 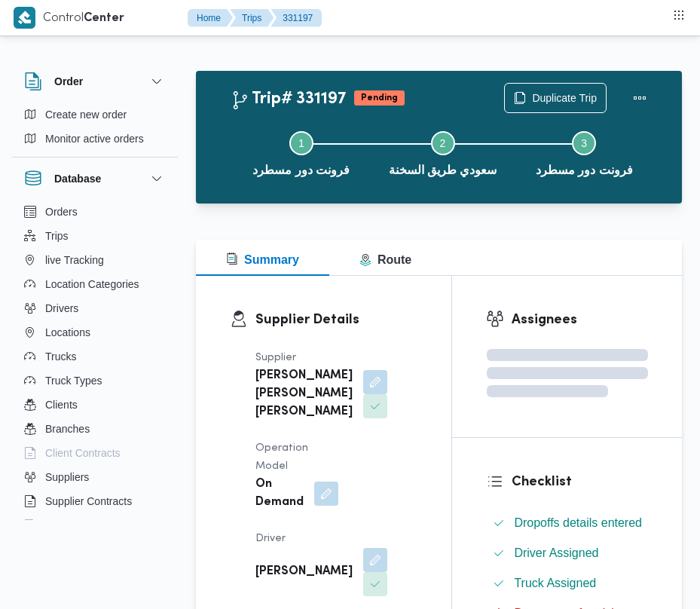 I want to click on button: Locations, so click(x=95, y=332).